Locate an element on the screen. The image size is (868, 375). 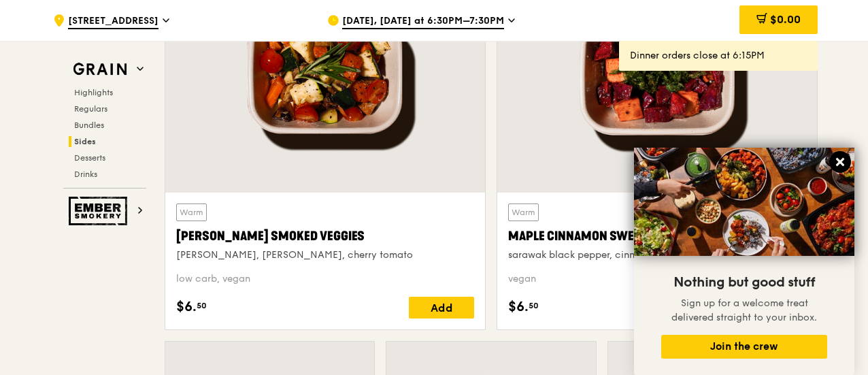
span: Sides is located at coordinates (85, 142).